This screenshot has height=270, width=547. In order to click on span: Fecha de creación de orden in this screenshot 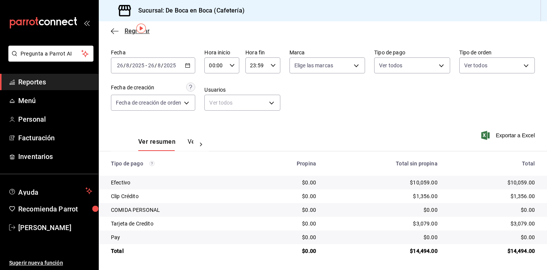, I will do `click(149, 103)`.